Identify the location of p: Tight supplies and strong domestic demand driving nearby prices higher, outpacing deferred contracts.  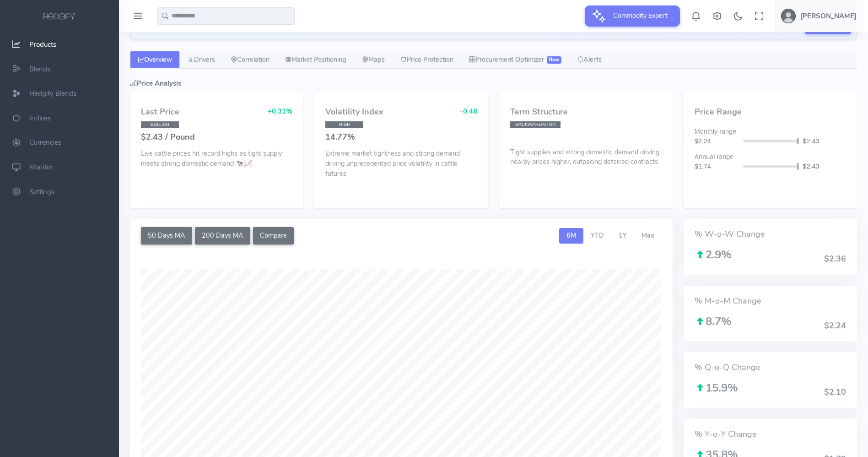
(585, 156).